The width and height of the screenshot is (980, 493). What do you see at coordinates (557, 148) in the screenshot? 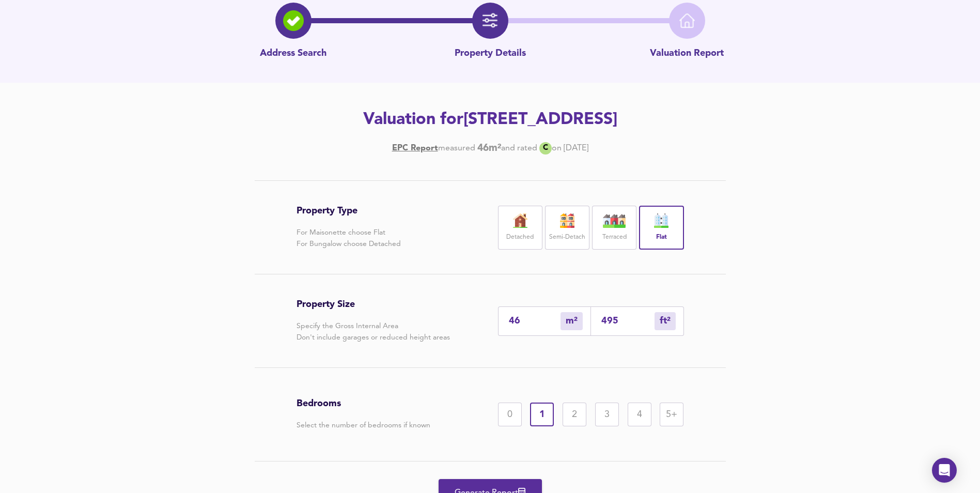
I see `div: on` at bounding box center [557, 148].